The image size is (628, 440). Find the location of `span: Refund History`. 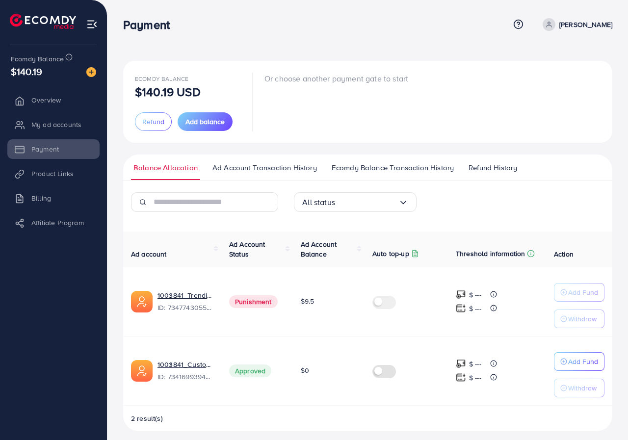

span: Refund History is located at coordinates (493, 168).